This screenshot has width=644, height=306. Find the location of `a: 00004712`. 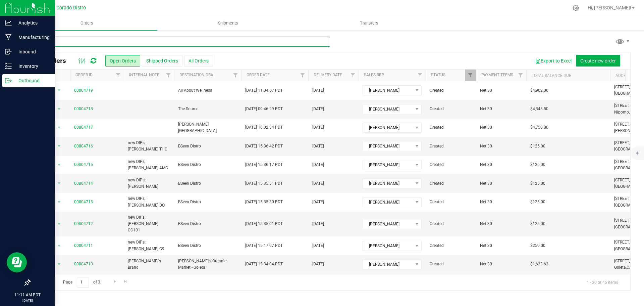

a: 00004712 is located at coordinates (83, 224).